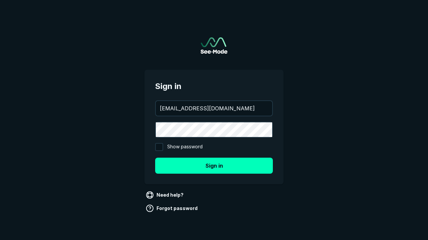 The height and width of the screenshot is (240, 428). What do you see at coordinates (214, 109) in the screenshot?
I see `input: your@email.com` at bounding box center [214, 109].